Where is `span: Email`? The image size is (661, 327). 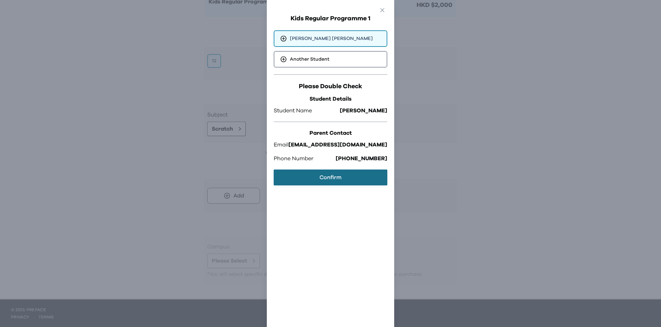
span: Email is located at coordinates (281, 145).